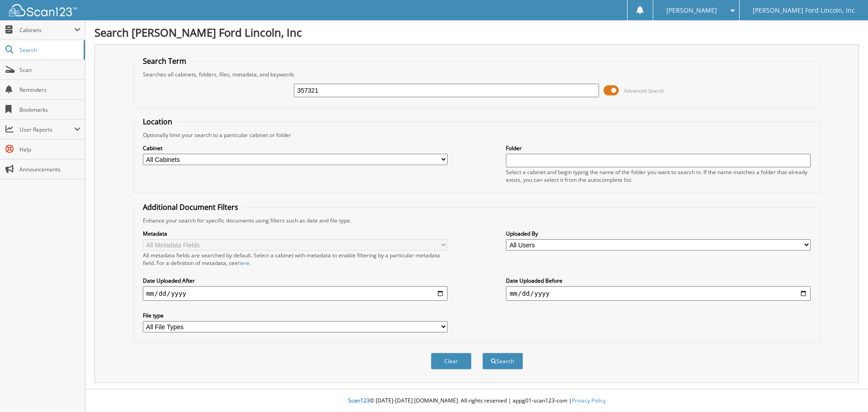 This screenshot has height=412, width=868. What do you see at coordinates (845, 390) in the screenshot?
I see `div: Chat Widget` at bounding box center [845, 390].